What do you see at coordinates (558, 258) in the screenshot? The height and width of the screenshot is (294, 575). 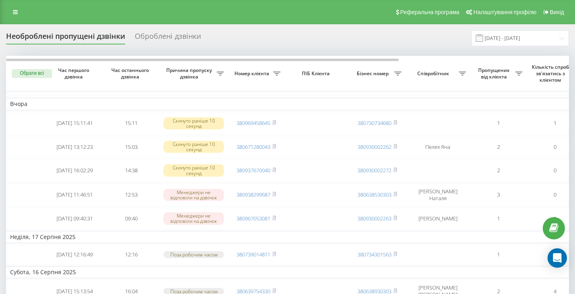 I see `div: Open Intercom Messenger` at bounding box center [558, 258].